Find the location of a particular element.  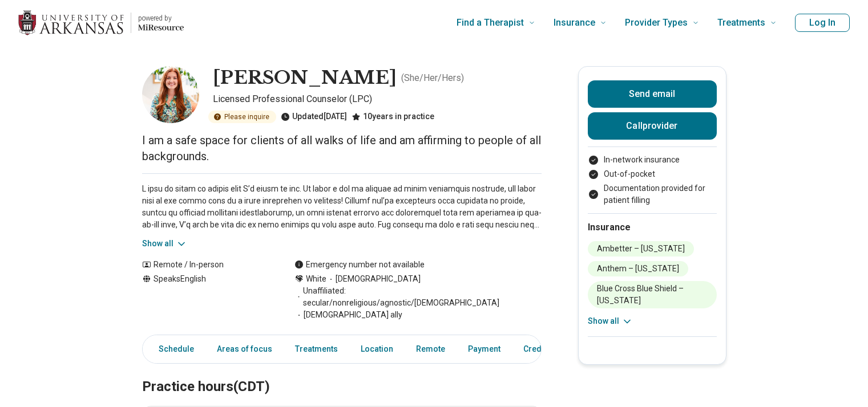

a: Treatments is located at coordinates (316, 349).